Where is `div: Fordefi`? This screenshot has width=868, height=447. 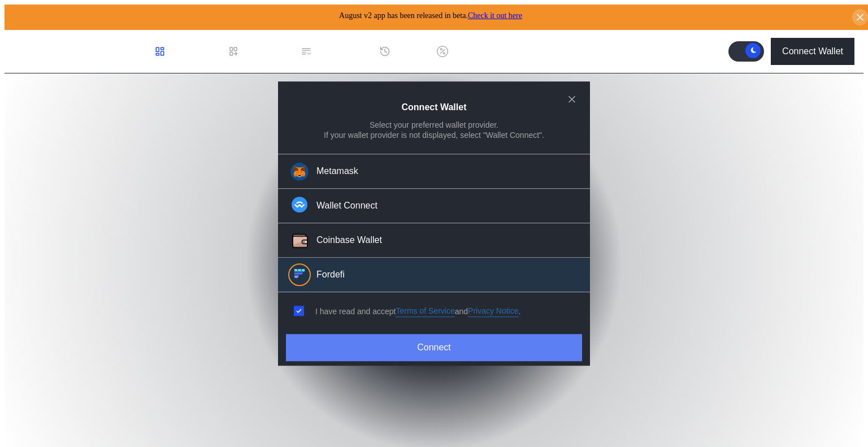 div: Fordefi is located at coordinates (331, 275).